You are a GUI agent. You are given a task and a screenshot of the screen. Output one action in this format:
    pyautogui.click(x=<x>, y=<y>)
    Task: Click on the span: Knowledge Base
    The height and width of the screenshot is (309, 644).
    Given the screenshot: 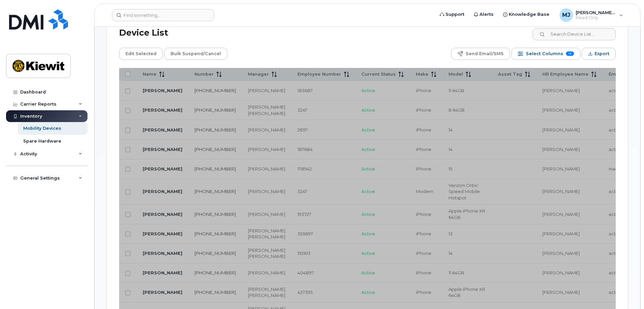 What is the action you would take?
    pyautogui.click(x=529, y=15)
    